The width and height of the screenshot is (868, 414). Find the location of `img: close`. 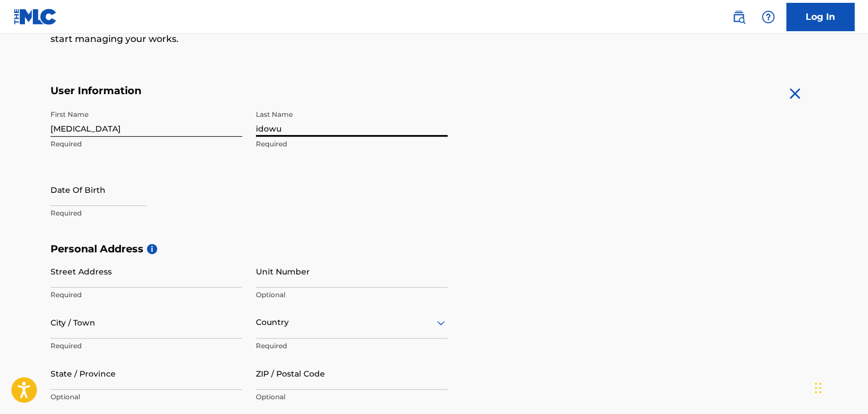

img: close is located at coordinates (794, 93).